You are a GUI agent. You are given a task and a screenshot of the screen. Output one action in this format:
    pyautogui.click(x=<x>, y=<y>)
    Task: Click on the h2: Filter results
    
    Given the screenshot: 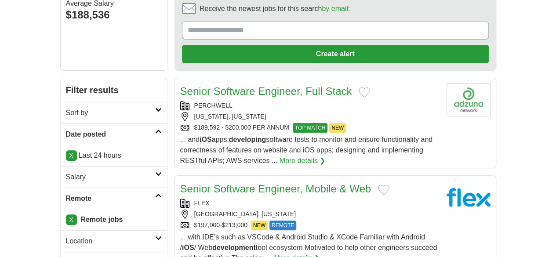 What is the action you would take?
    pyautogui.click(x=114, y=90)
    